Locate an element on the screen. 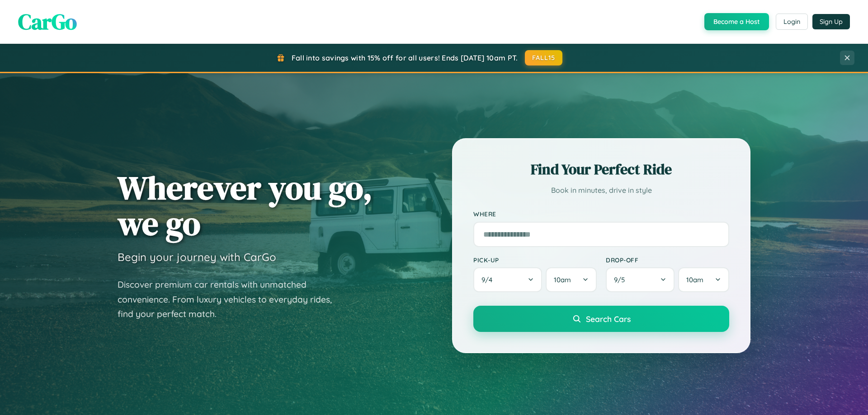  button: 9/4 is located at coordinates (508, 280).